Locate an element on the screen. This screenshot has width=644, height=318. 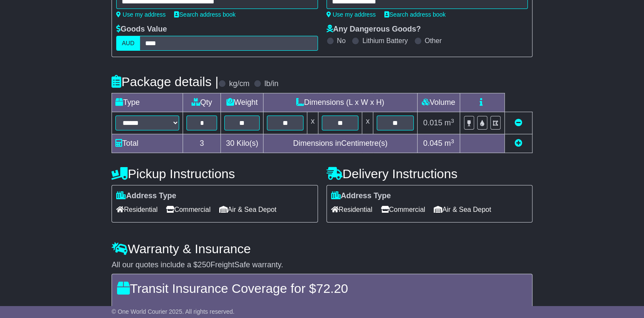
label: Other is located at coordinates (433, 40).